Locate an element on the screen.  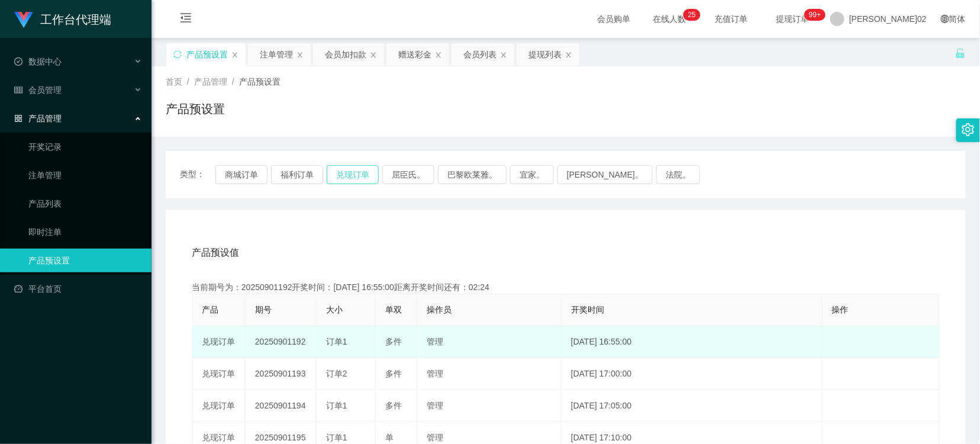
td: 20250901192 is located at coordinates (281, 342).